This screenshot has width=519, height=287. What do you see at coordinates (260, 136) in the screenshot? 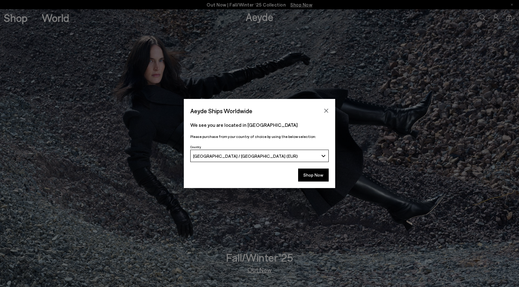
I see `p: Please purchase from your country of choice by using the below selection:` at bounding box center [260, 136].